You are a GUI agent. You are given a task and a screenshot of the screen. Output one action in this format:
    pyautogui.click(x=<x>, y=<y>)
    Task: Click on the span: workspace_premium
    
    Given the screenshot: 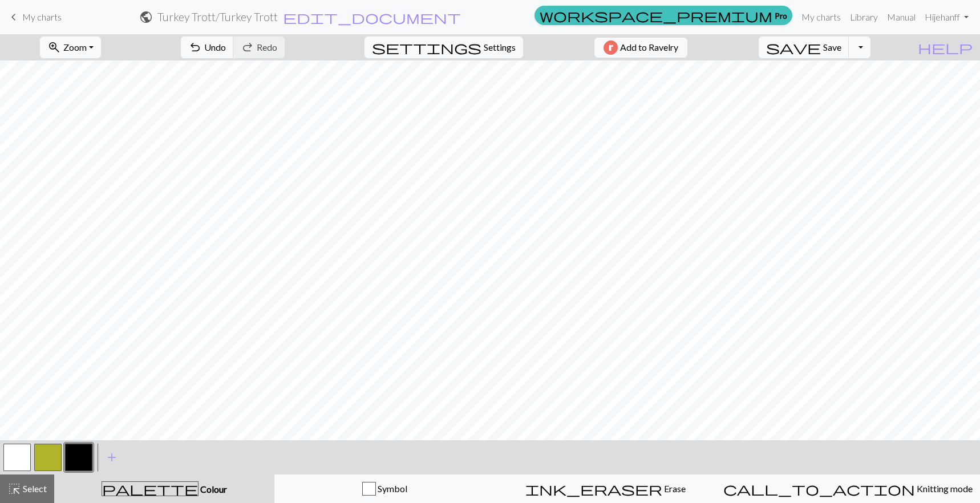 What is the action you would take?
    pyautogui.click(x=656, y=15)
    